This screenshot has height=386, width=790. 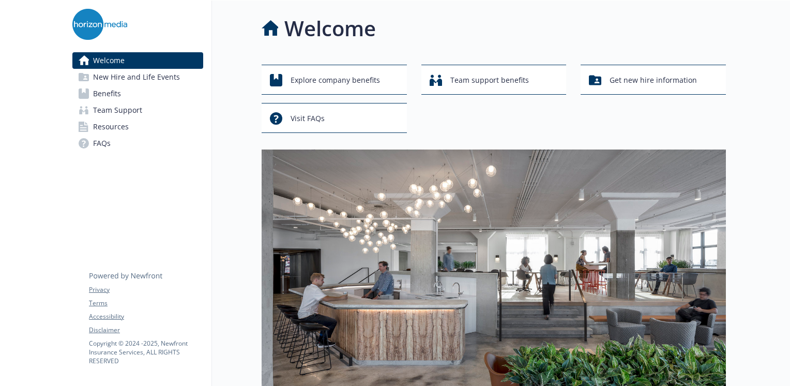 I want to click on button: Explore company benefits, so click(x=334, y=80).